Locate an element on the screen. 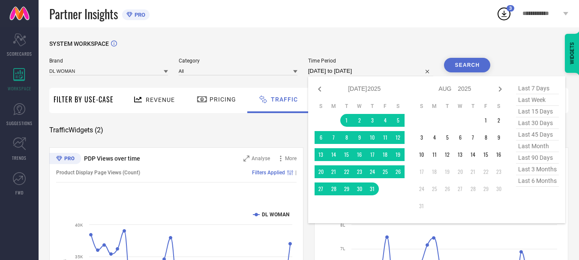  td: Tue Jul 08 2025 is located at coordinates (347, 138).